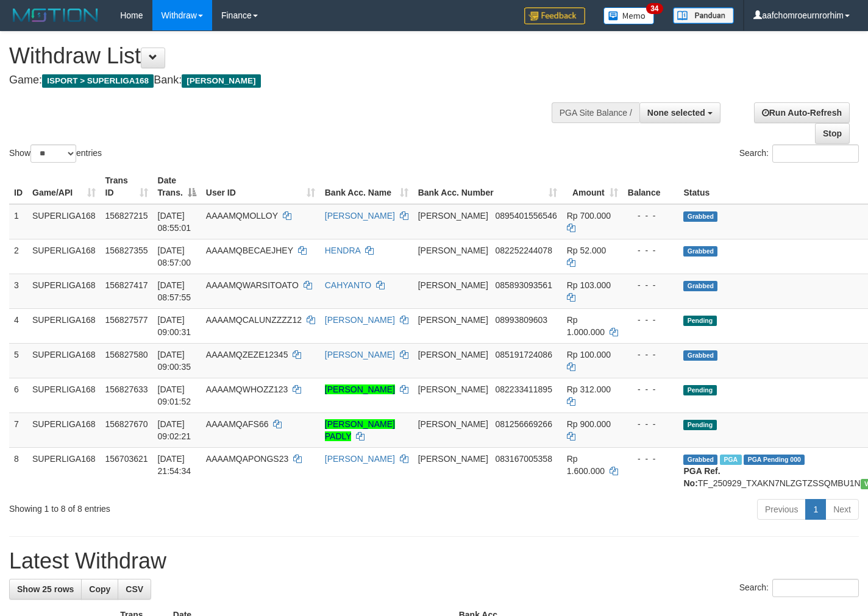 This screenshot has height=616, width=868. I want to click on span: AAAAMQWHOZZ123, so click(247, 389).